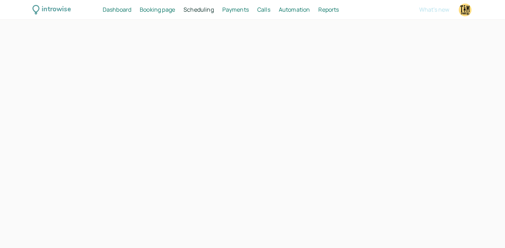 This screenshot has height=248, width=505. Describe the element at coordinates (294, 10) in the screenshot. I see `a: Automation` at that location.